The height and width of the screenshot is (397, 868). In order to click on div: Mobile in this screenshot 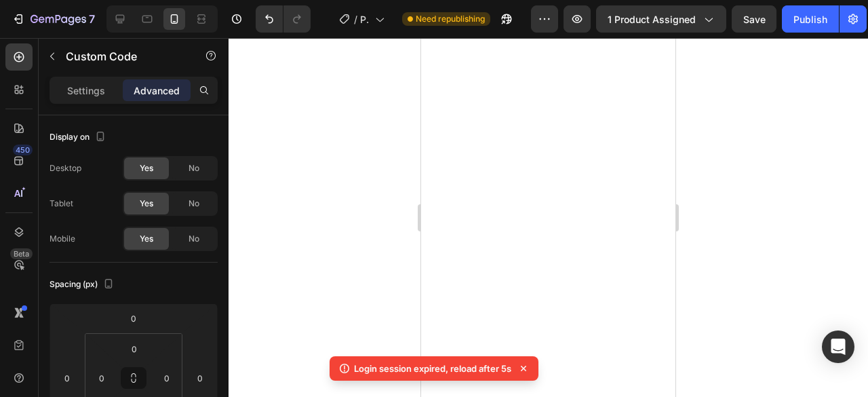, I will do `click(63, 239)`.